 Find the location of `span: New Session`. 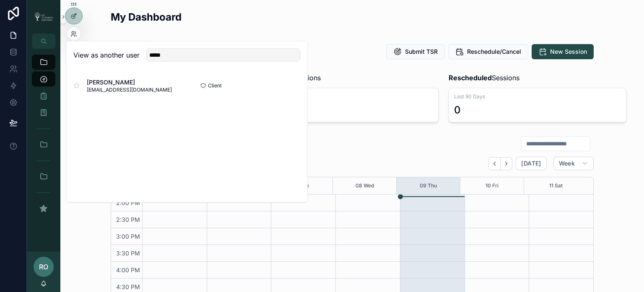

span: New Session is located at coordinates (569, 52).